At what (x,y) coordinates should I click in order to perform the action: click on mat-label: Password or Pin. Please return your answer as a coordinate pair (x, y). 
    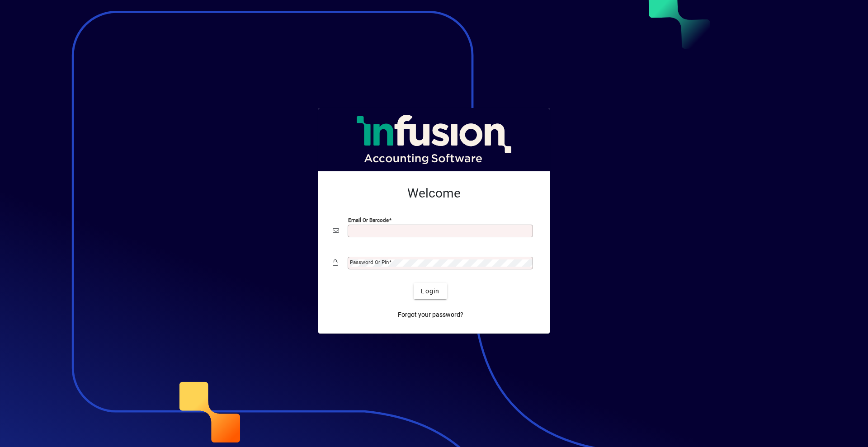
    Looking at the image, I should click on (370, 262).